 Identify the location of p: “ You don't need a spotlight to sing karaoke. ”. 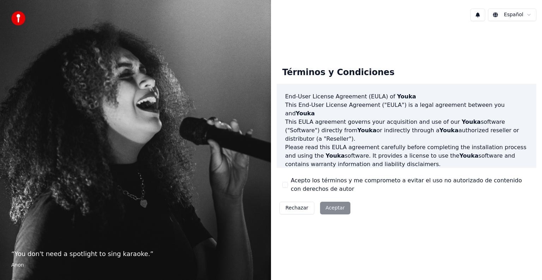
(135, 254).